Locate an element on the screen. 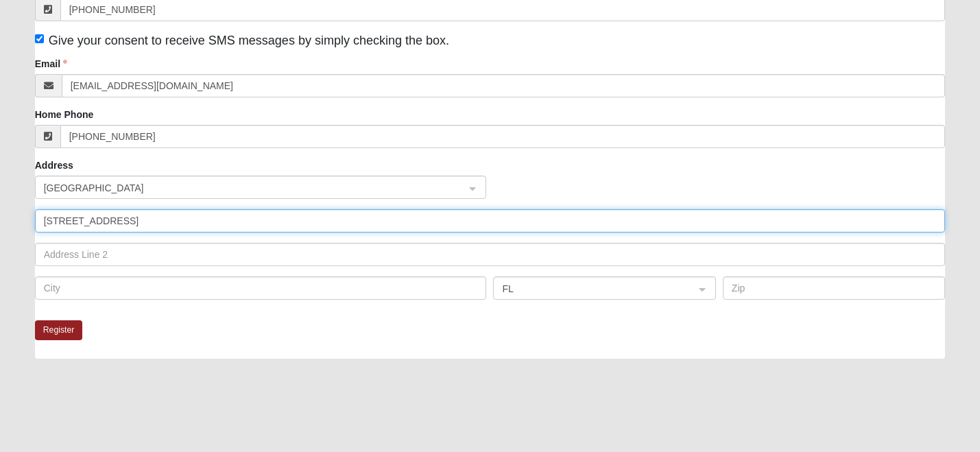  span: FL is located at coordinates (591, 289).